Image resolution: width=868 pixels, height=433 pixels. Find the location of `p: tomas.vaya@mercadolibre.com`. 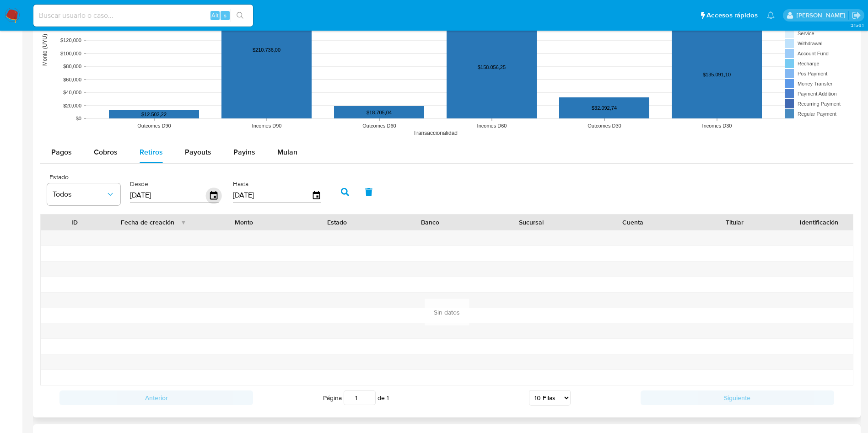

p: tomas.vaya@mercadolibre.com is located at coordinates (822, 15).